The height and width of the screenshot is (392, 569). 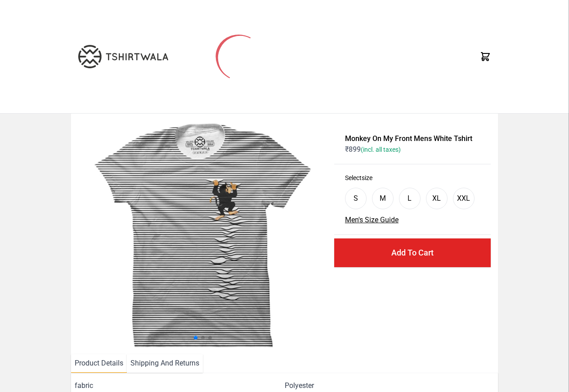 I want to click on li: Shipping And Returns, so click(x=165, y=363).